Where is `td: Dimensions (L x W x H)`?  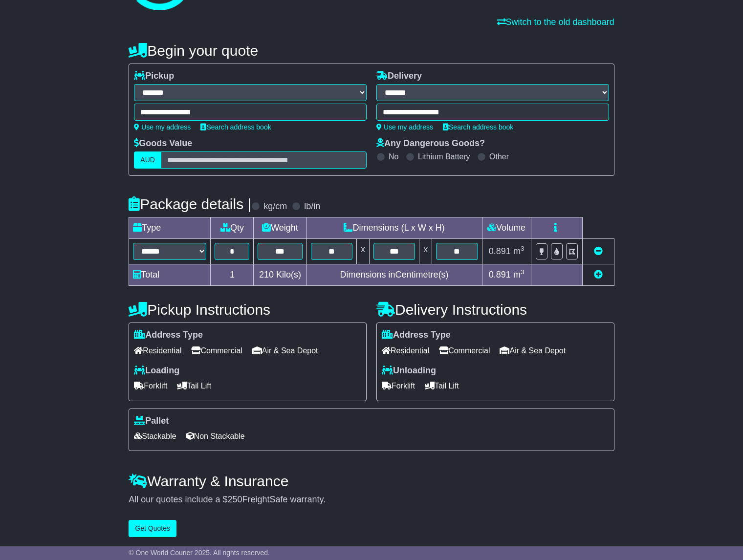
td: Dimensions (L x W x H) is located at coordinates (394, 228).